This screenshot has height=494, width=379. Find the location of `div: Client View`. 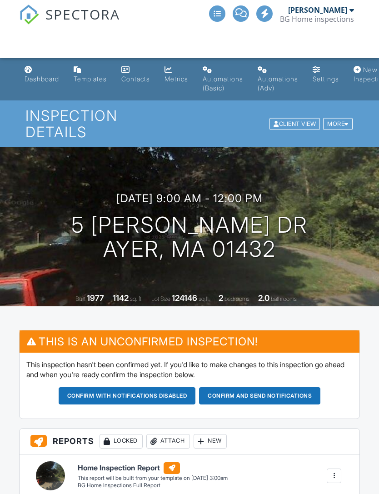

div: Client View is located at coordinates (294, 124).